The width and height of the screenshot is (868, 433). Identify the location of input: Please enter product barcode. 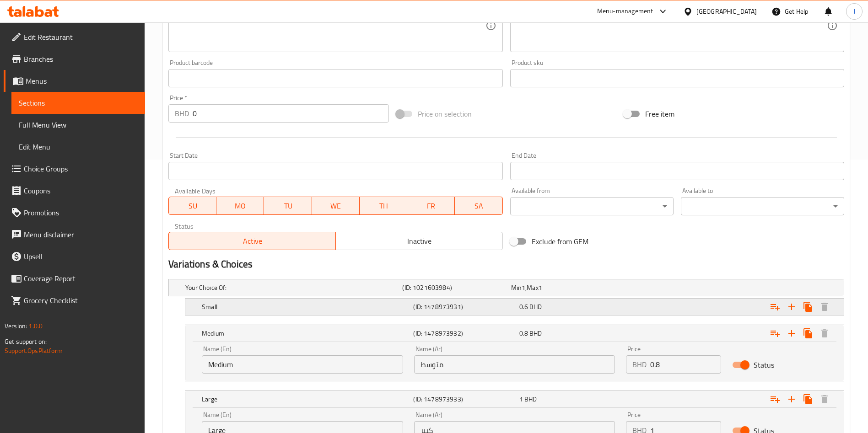
(335, 78).